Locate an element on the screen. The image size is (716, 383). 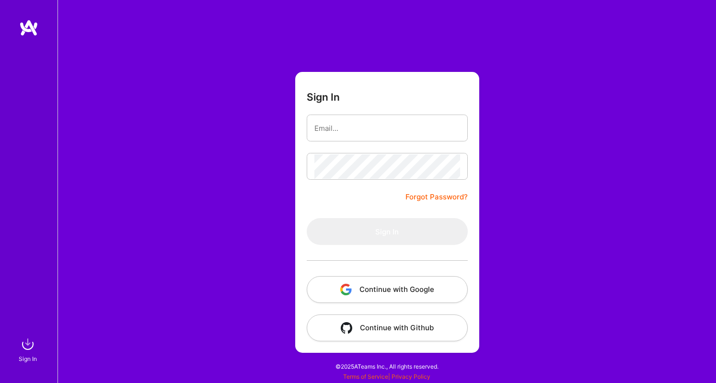
a: sign inSign In is located at coordinates (29, 349).